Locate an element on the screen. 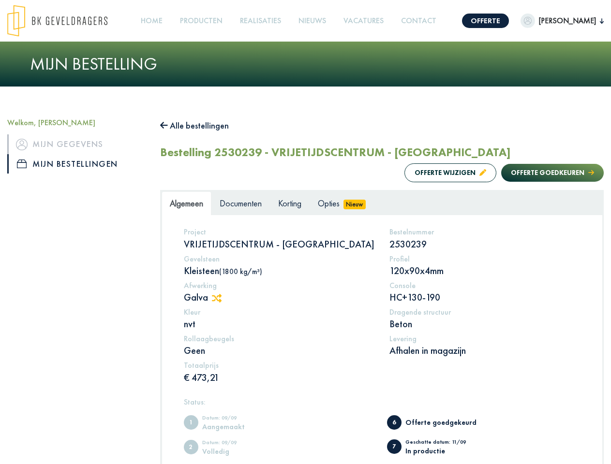  p: 120x90x4mm is located at coordinates (484, 271).